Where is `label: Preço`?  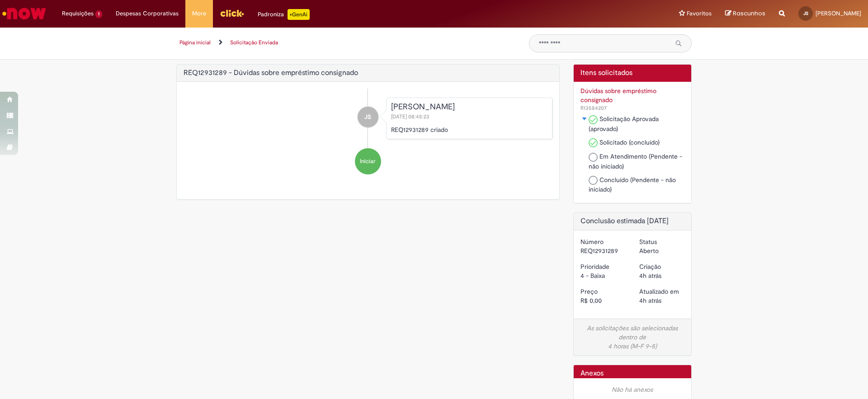 label: Preço is located at coordinates (589, 291).